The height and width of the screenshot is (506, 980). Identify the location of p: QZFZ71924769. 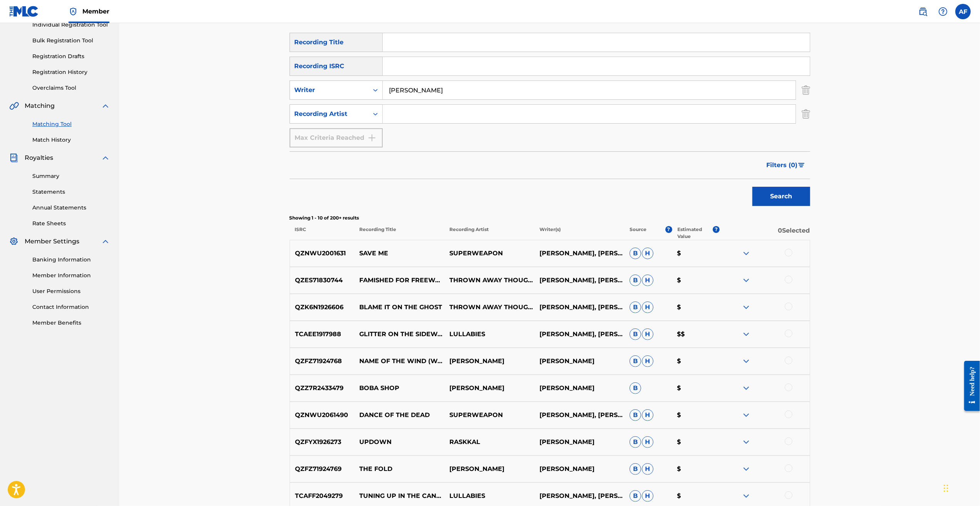
(322, 469).